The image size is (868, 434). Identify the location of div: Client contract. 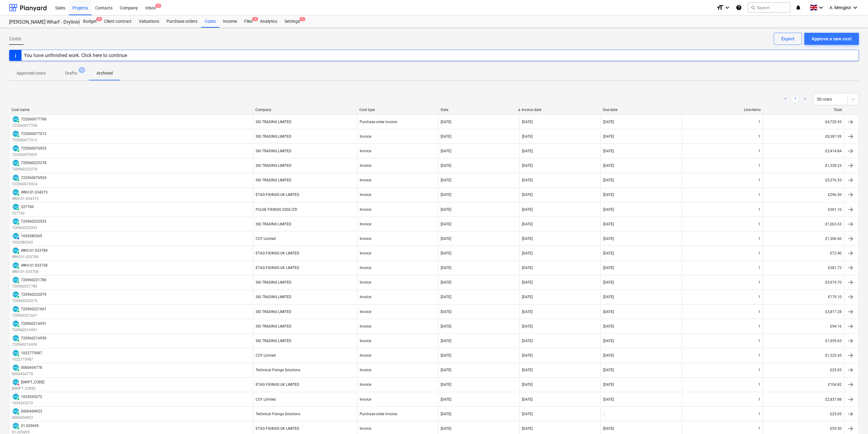
(118, 21).